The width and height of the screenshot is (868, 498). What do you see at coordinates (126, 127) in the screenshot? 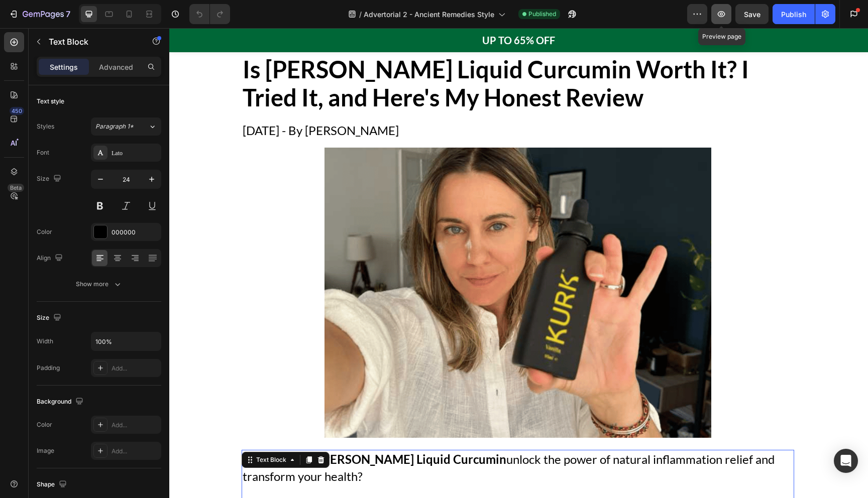
I see `button: Paragraph 1*` at bounding box center [126, 127].